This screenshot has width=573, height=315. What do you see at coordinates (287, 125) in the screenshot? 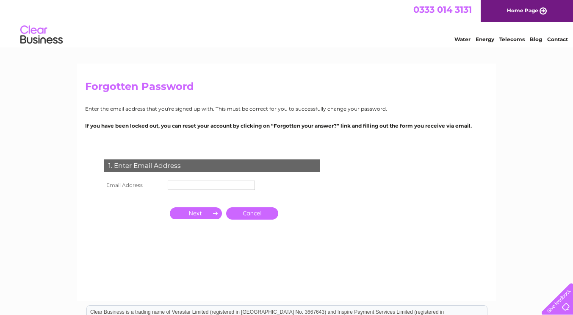
I see `p: If you have been locked out, you can reset your account by clicking on “Forgotten your answer?” l...` at bounding box center [287, 125].